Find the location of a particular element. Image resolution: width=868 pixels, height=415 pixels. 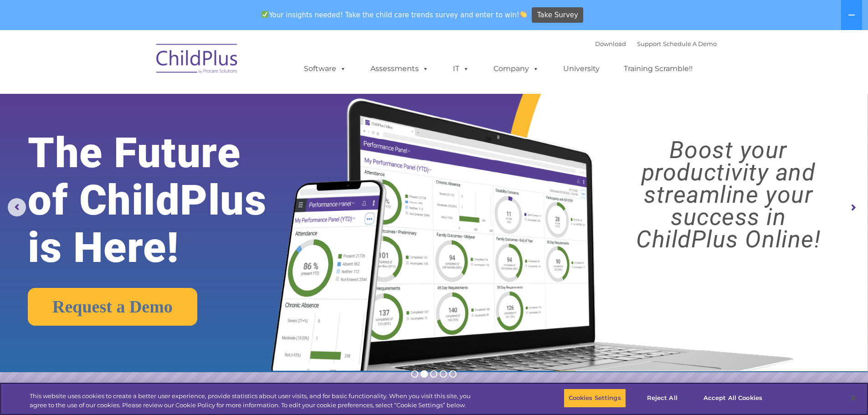

a: Assessments is located at coordinates (399, 68).